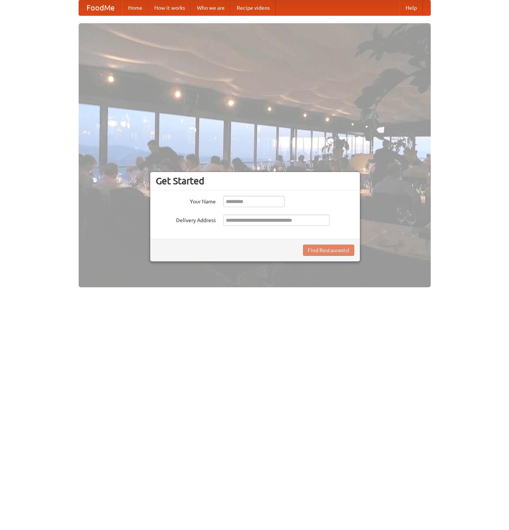 Image resolution: width=509 pixels, height=530 pixels. I want to click on a: Help, so click(411, 8).